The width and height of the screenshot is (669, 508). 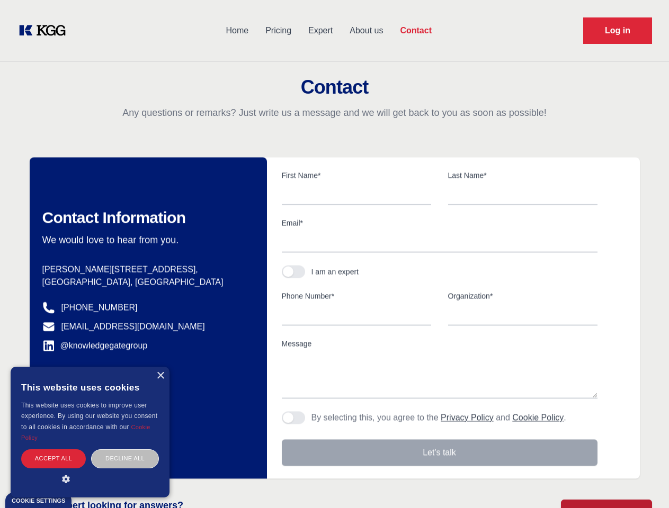 What do you see at coordinates (90, 388) in the screenshot?
I see `div: This website uses cookies` at bounding box center [90, 388].